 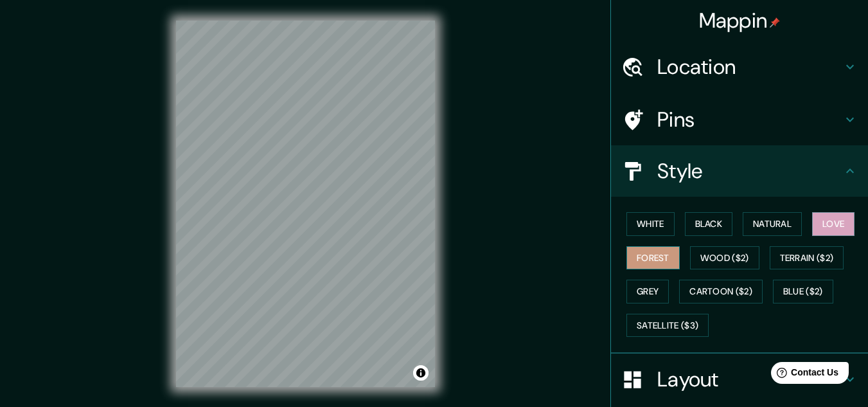 What do you see at coordinates (653, 258) in the screenshot?
I see `button: Forest` at bounding box center [653, 258].